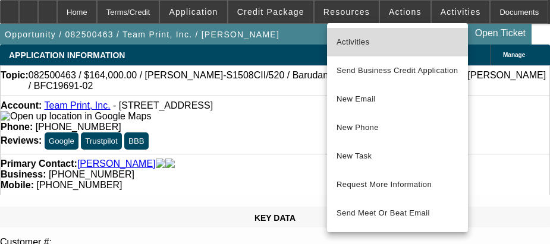 The width and height of the screenshot is (550, 244). I want to click on span: New Email, so click(397, 99).